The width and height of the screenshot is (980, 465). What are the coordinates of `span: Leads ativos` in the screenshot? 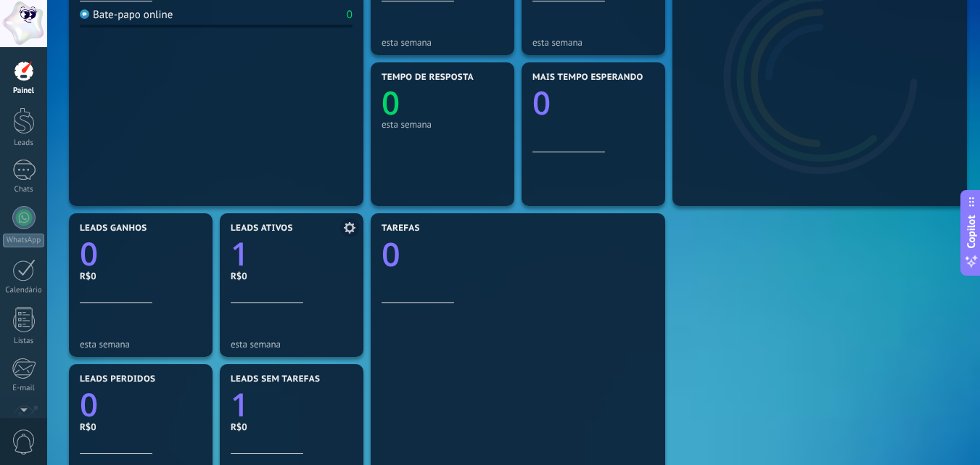 It's located at (262, 229).